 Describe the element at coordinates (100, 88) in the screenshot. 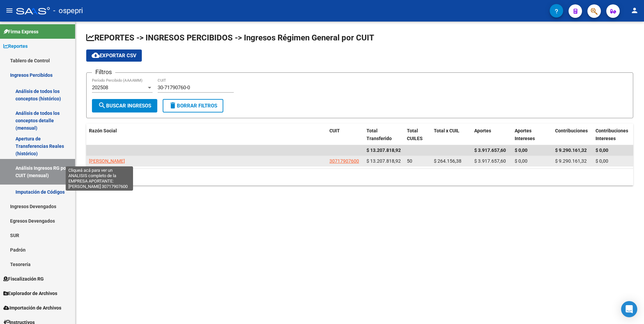

I see `span: 202508` at that location.